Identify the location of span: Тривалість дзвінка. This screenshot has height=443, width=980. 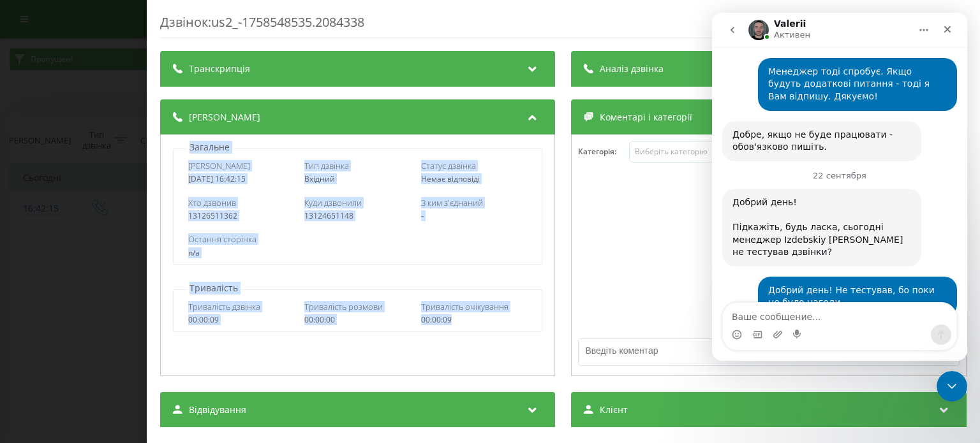
(223, 307).